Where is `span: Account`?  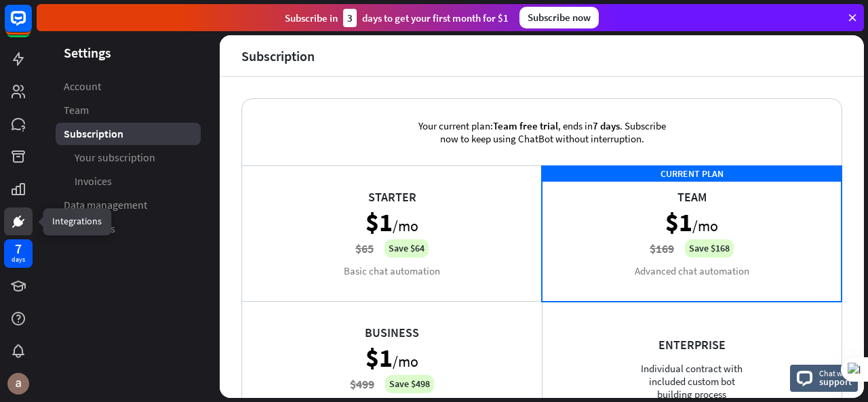 span: Account is located at coordinates (82, 86).